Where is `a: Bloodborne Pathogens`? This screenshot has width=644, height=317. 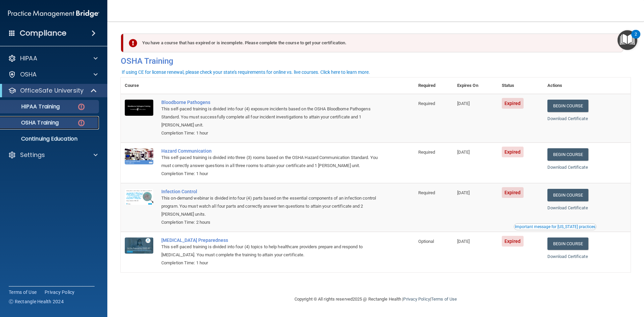
a: Bloodborne Pathogens is located at coordinates (271, 102).